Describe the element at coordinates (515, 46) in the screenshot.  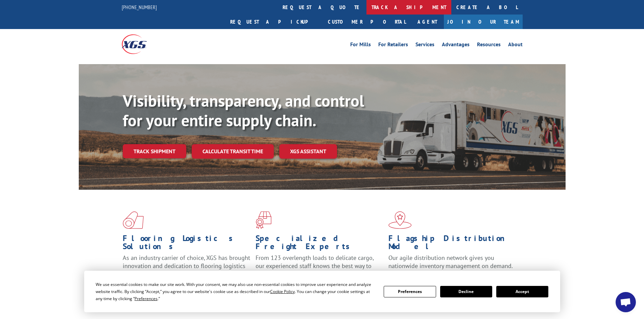
I see `a: About` at that location.